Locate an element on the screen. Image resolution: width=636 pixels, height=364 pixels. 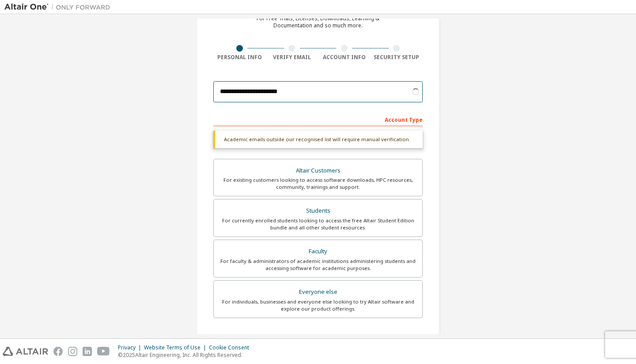
img: facebook.svg is located at coordinates (58, 351).